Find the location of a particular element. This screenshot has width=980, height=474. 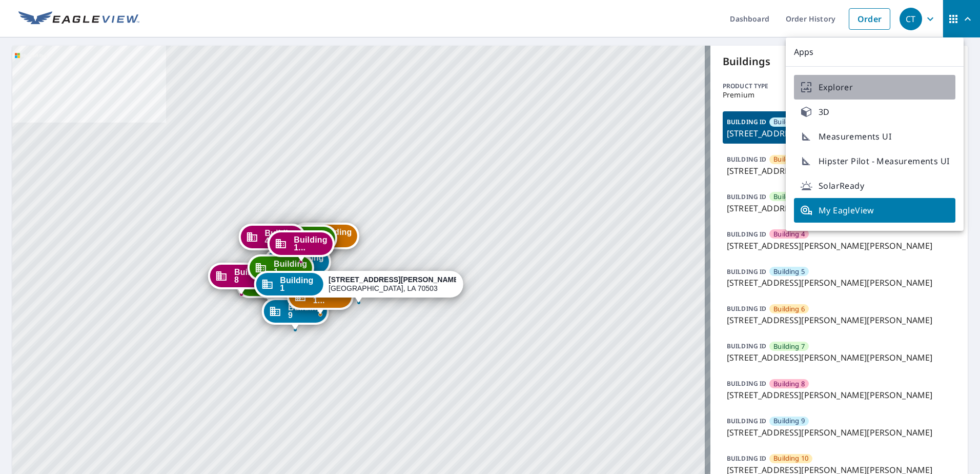

span: Hipster Pilot - Measurements UI is located at coordinates (874, 161).